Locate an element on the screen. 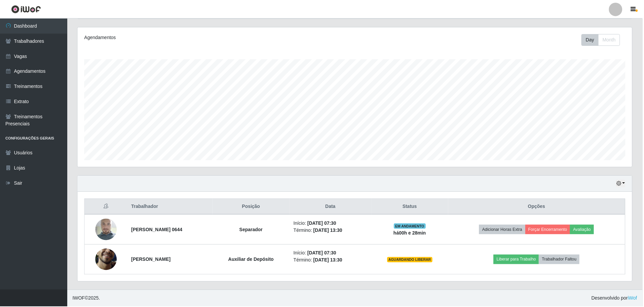  th: Trabalhador is located at coordinates (170, 207).